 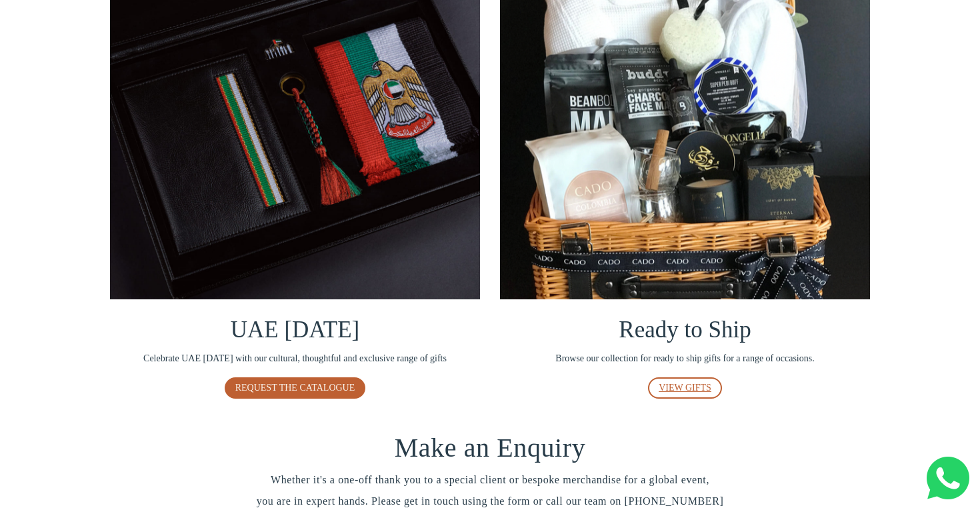 I want to click on span: VIEW GIFTS, so click(x=685, y=387).